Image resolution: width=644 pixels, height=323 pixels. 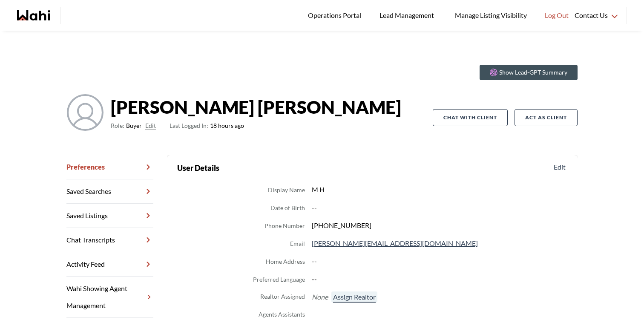 I want to click on a: Wahi homepage, so click(x=33, y=16).